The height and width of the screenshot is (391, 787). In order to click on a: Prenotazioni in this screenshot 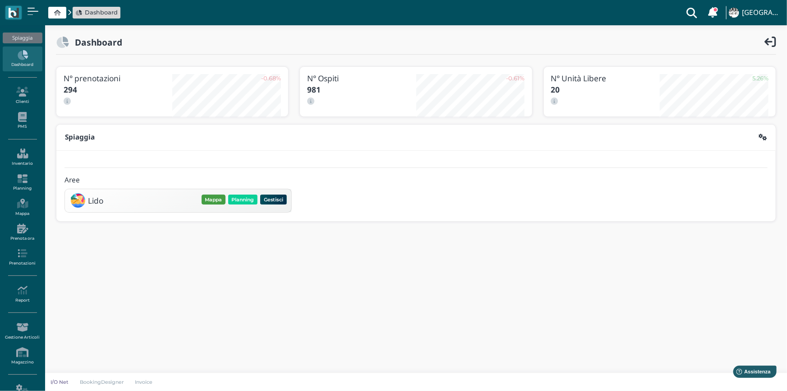, I will do `click(22, 257)`.